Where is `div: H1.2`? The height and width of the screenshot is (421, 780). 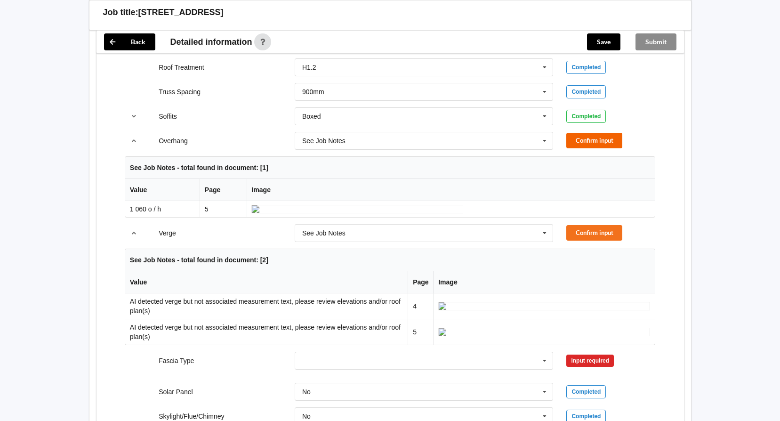 div: H1.2 is located at coordinates (309, 67).